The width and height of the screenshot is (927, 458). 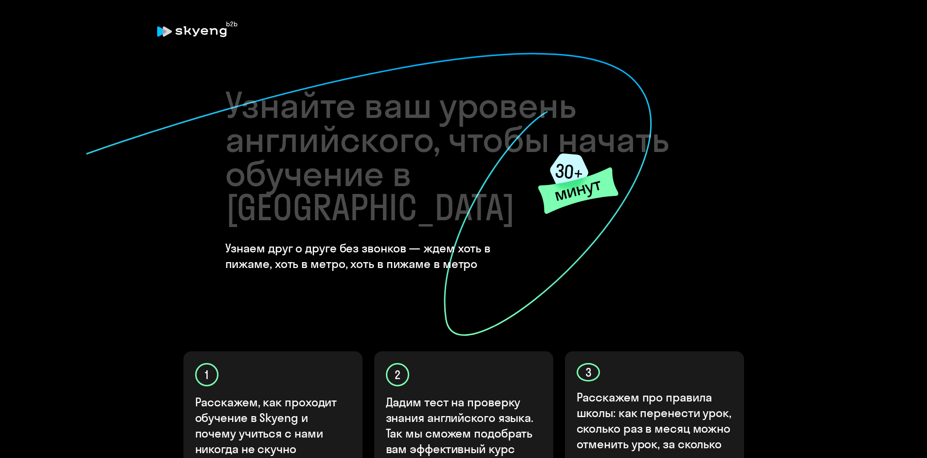 What do you see at coordinates (464, 425) in the screenshot?
I see `p: Дадим тест на проверку знания английского языка. Так мы сможем подобрать вам эффективный курс` at bounding box center [464, 425].